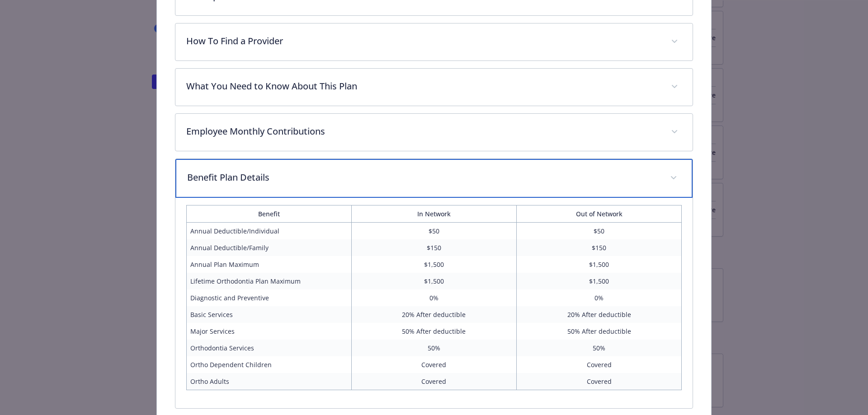  I want to click on td: Ortho Adults, so click(268, 381).